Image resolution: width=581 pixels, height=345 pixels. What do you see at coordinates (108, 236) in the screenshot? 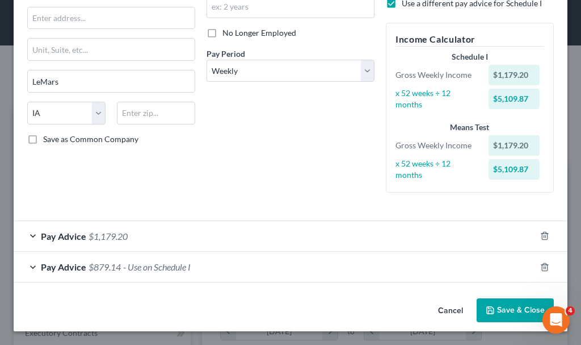
I see `span: $1,179.20` at bounding box center [108, 236].